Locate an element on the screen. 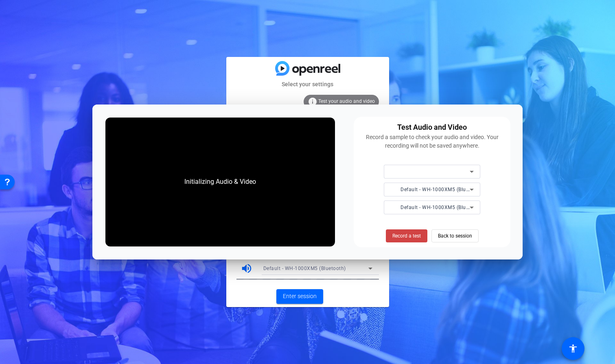 The image size is (615, 364). button: Record a test is located at coordinates (407, 236).